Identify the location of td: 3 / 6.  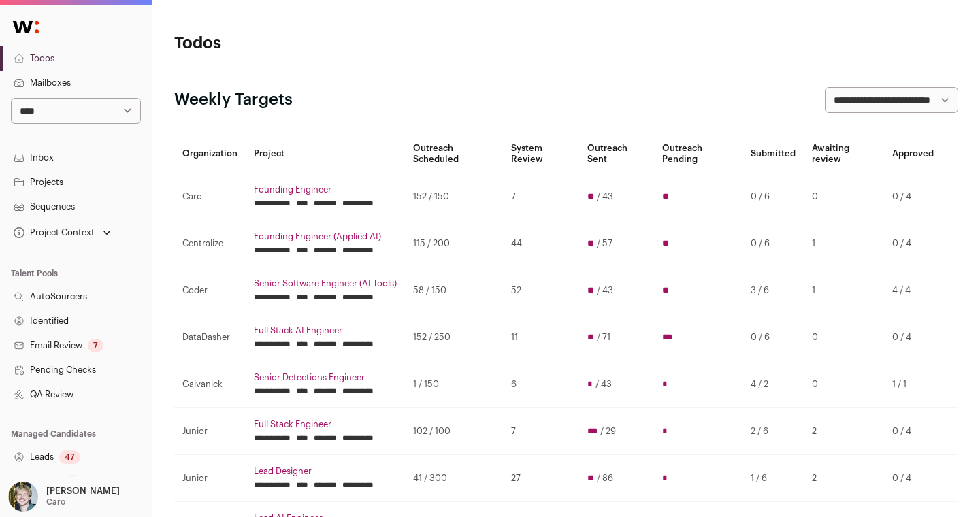
(773, 290).